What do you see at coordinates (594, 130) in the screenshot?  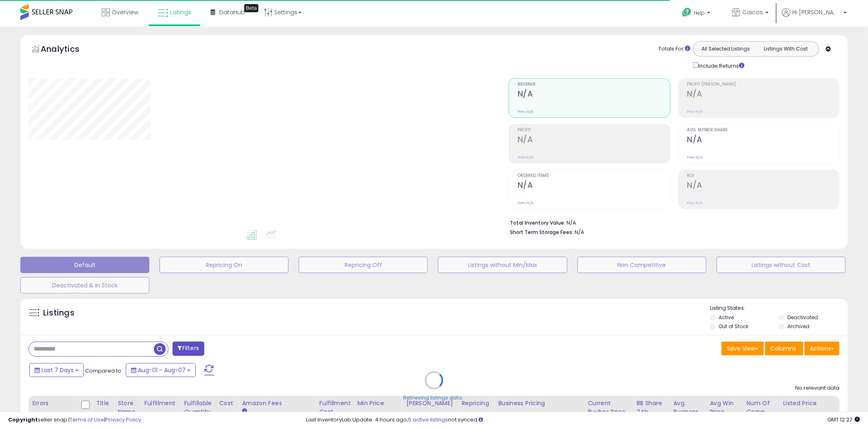 I see `span: Profit` at bounding box center [594, 130].